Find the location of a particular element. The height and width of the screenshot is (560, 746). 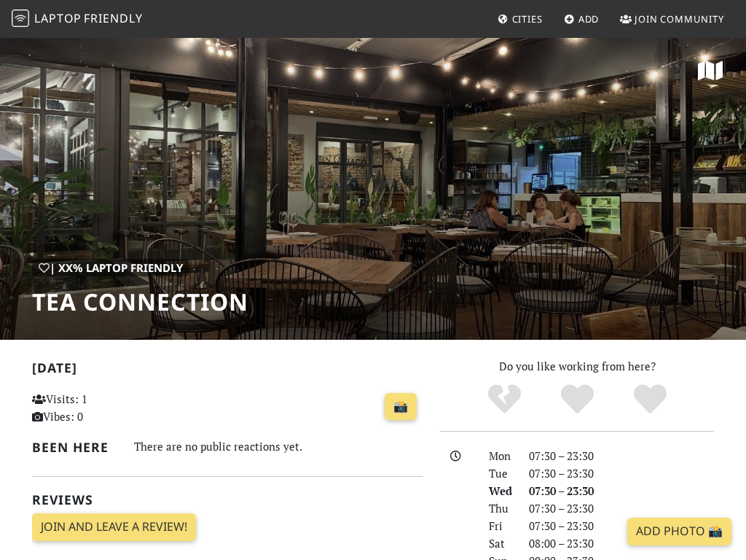

a: Add Photo 📸 is located at coordinates (679, 531).